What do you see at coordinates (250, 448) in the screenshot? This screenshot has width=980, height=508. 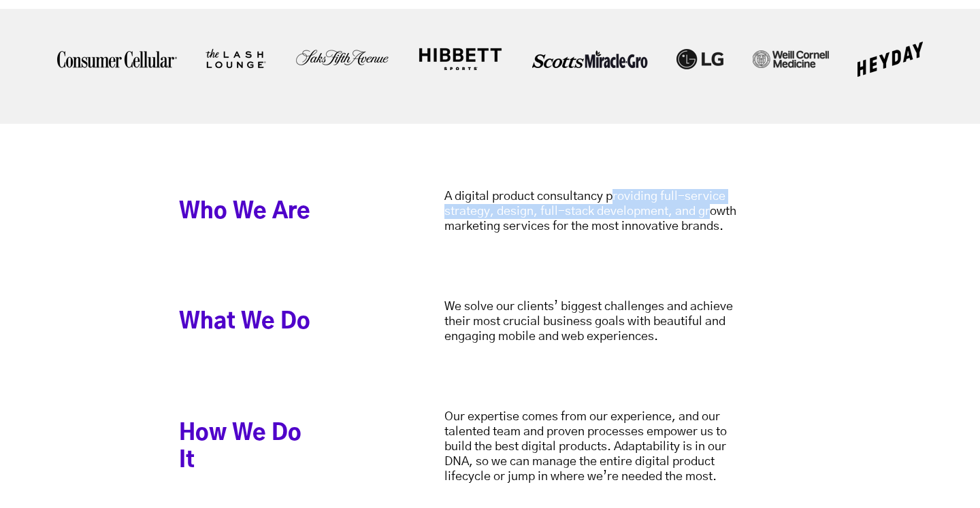 I see `a: How We Do It` at bounding box center [250, 448].